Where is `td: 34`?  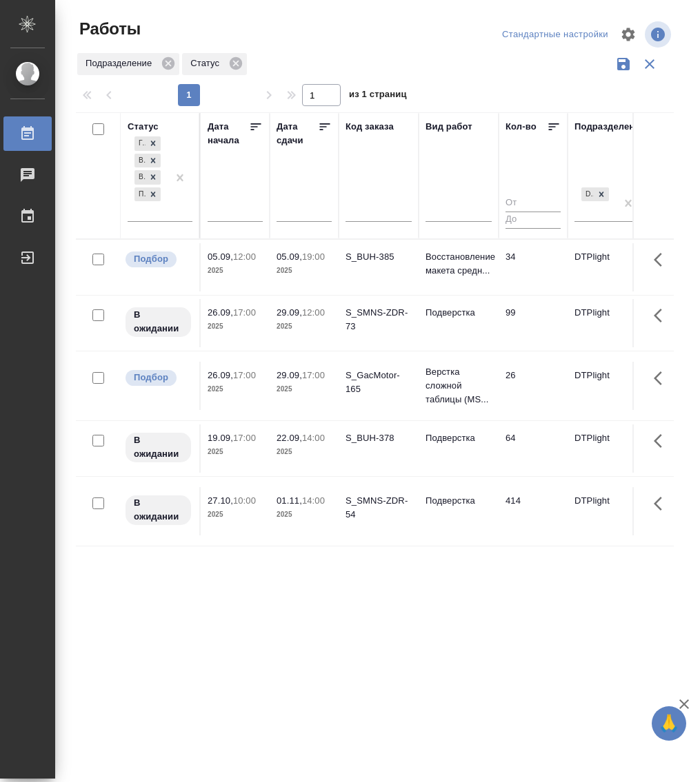
td: 34 is located at coordinates (532, 268).